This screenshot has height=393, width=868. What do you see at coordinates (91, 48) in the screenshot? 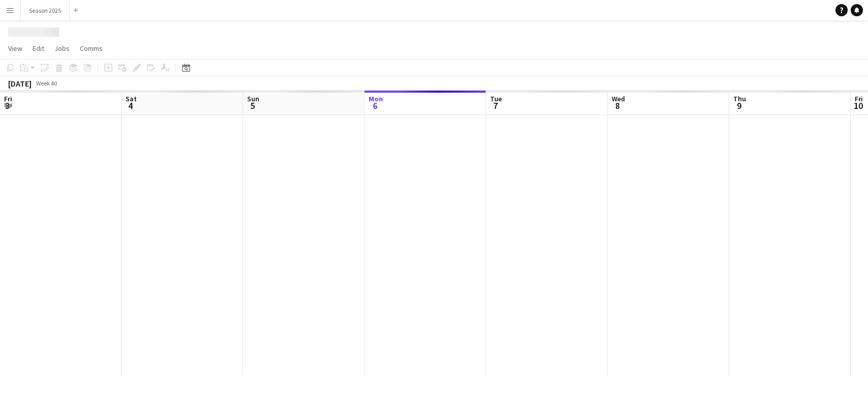
I see `span: Comms` at bounding box center [91, 48].